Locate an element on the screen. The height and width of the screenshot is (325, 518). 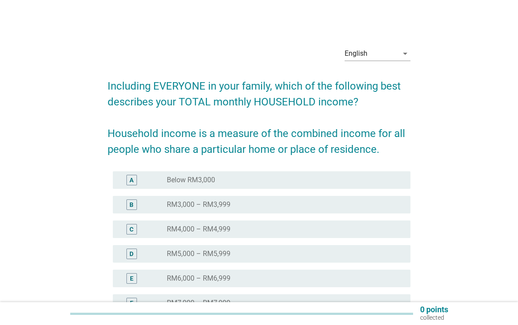
div: C is located at coordinates (131, 229).